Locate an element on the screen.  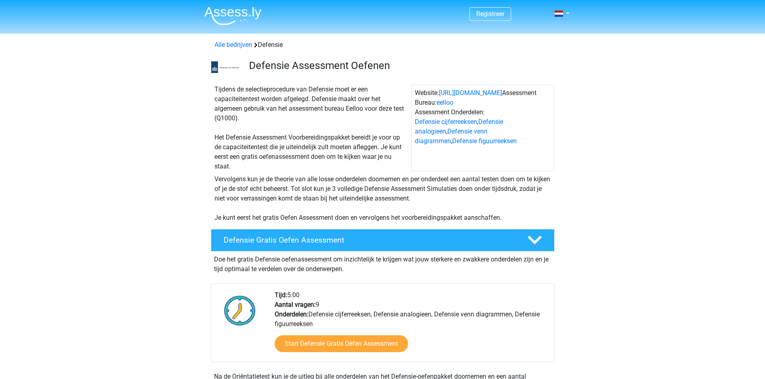
div: Website: Assessment Bureau: Assessment Onderdelen: , , , is located at coordinates (483, 128).